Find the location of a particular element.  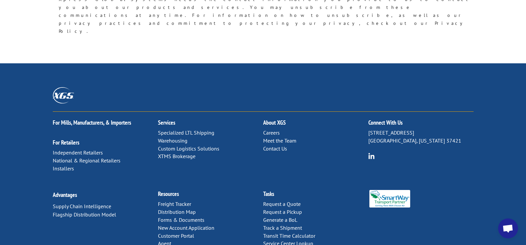

a: Transit Time Calculator is located at coordinates (289, 236).